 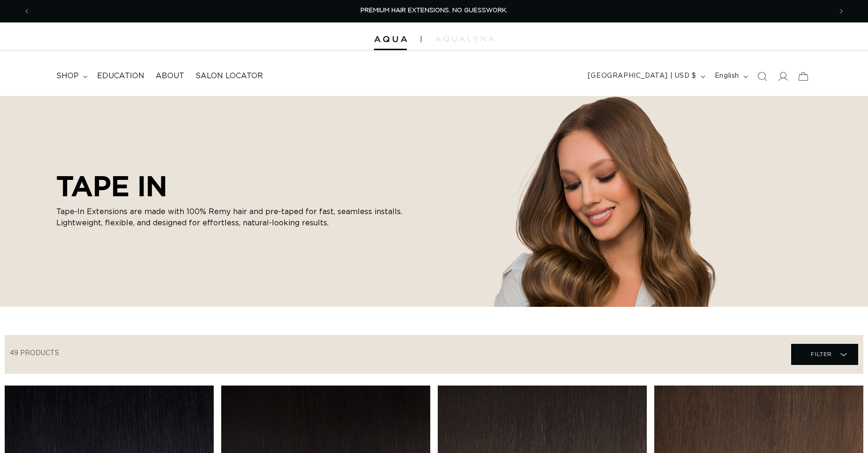 What do you see at coordinates (120, 76) in the screenshot?
I see `a: Education` at bounding box center [120, 76].